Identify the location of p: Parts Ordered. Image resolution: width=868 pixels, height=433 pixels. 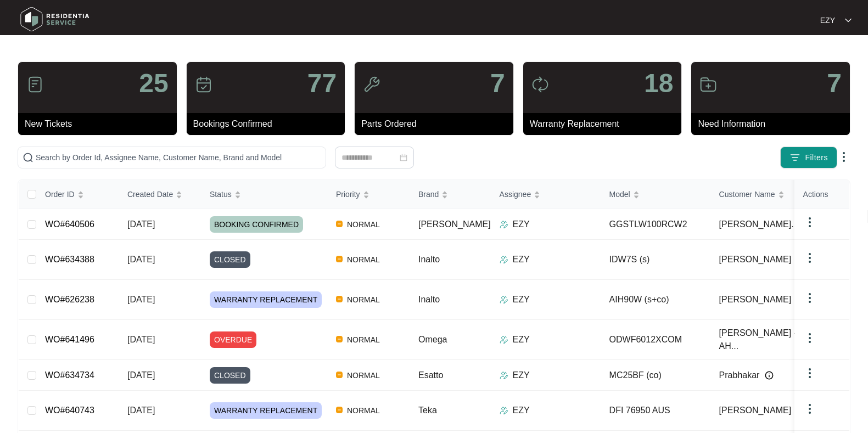
(437, 124).